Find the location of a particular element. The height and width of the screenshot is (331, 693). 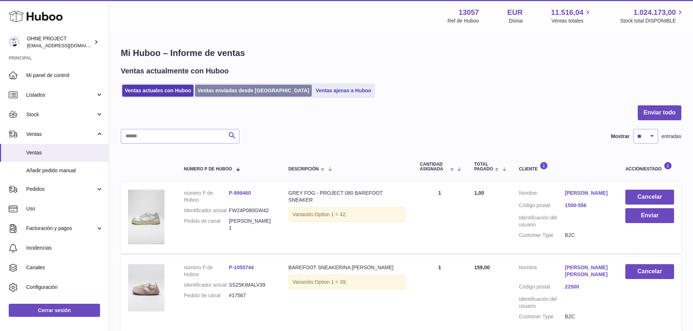

a: Ventas actuales con Huboo is located at coordinates (158, 91).